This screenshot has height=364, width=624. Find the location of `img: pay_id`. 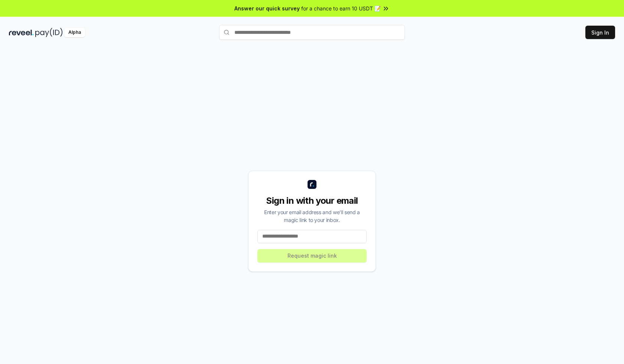

img: pay_id is located at coordinates (49, 33).